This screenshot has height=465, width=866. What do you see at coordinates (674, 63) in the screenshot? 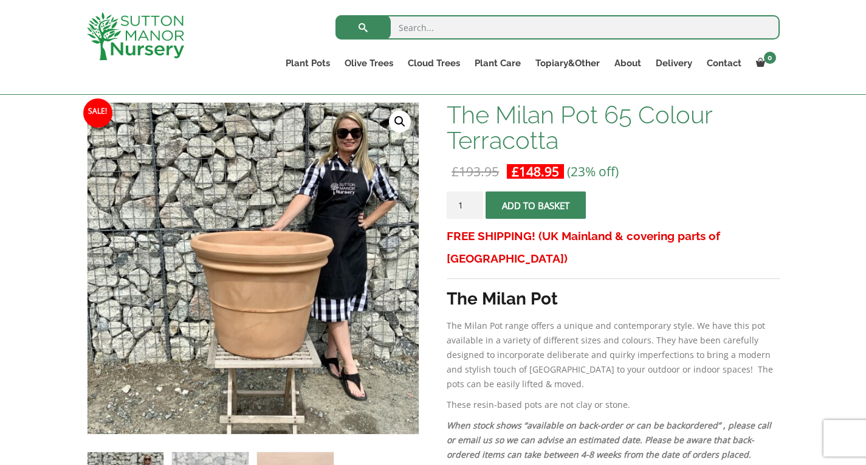
I see `a: Delivery` at bounding box center [674, 63].